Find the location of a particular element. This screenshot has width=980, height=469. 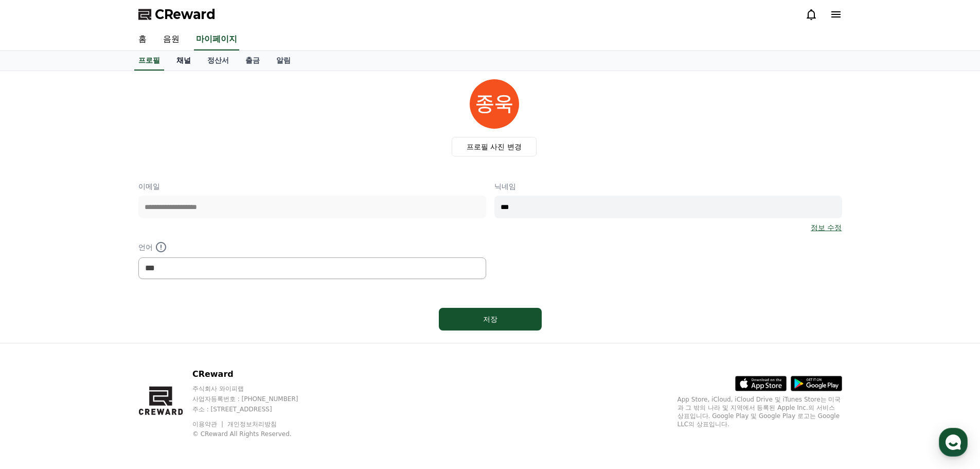

span: 대화 is located at coordinates (100, 347).